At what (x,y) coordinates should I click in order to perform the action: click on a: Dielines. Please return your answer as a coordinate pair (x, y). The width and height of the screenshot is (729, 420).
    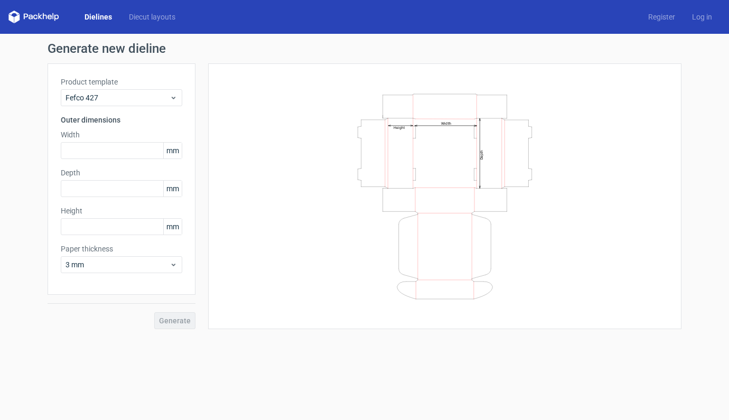
    Looking at the image, I should click on (98, 17).